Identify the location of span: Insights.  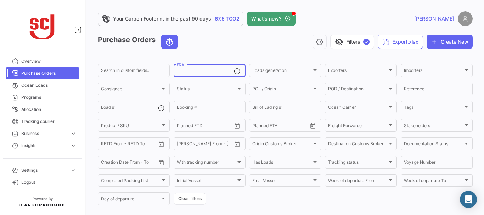
(44, 146).